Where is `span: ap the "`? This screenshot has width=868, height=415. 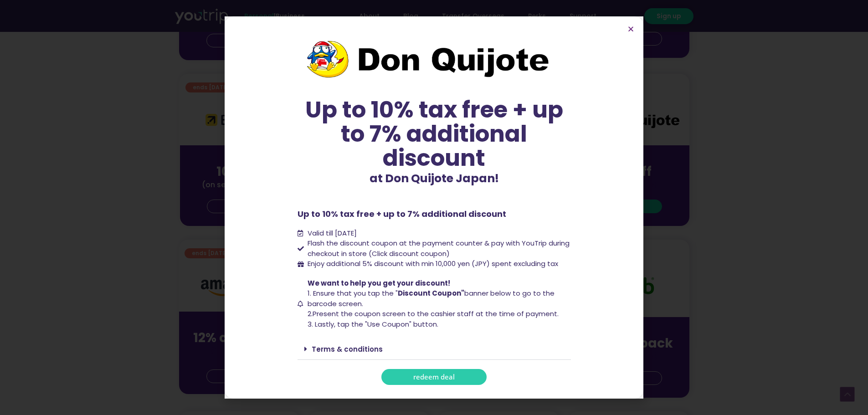
span: ap the " is located at coordinates (384, 293).